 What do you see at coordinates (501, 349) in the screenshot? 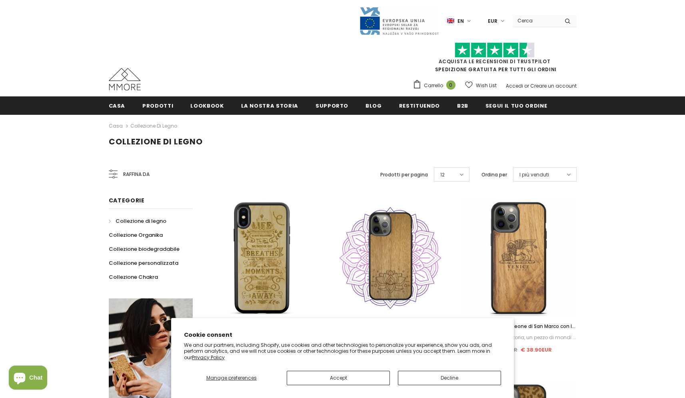
I see `span: € 44.90EUR` at bounding box center [501, 349].